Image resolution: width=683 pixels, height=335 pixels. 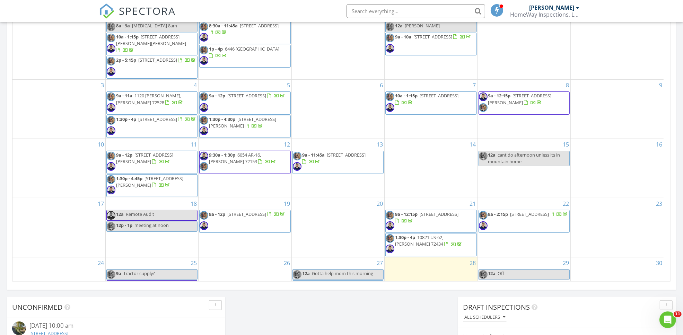 What do you see at coordinates (431, 168) in the screenshot?
I see `td: Go to August 14, 2025` at bounding box center [431, 168].